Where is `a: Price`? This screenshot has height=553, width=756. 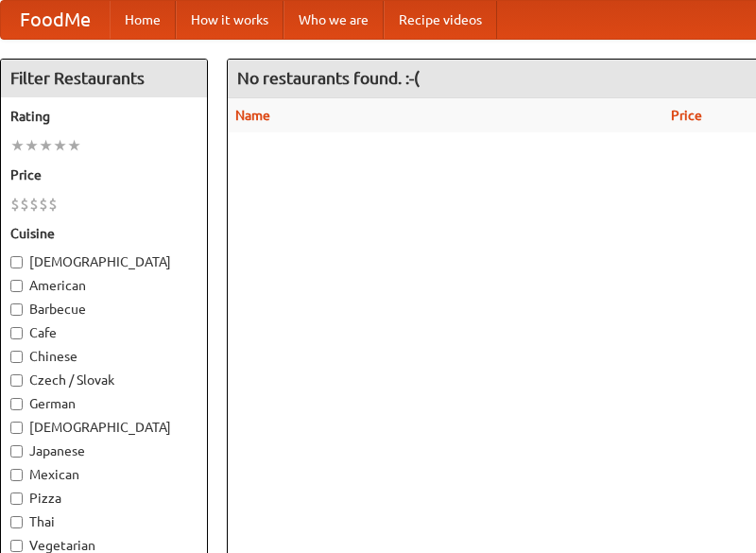
a: Price is located at coordinates (686, 116).